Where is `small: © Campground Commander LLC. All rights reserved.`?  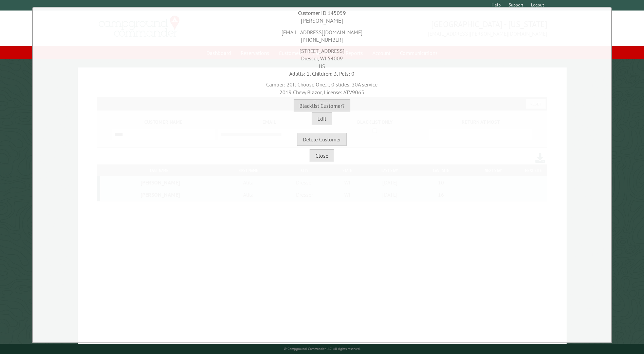
small: © Campground Commander LLC. All rights reserved. is located at coordinates (322, 349).